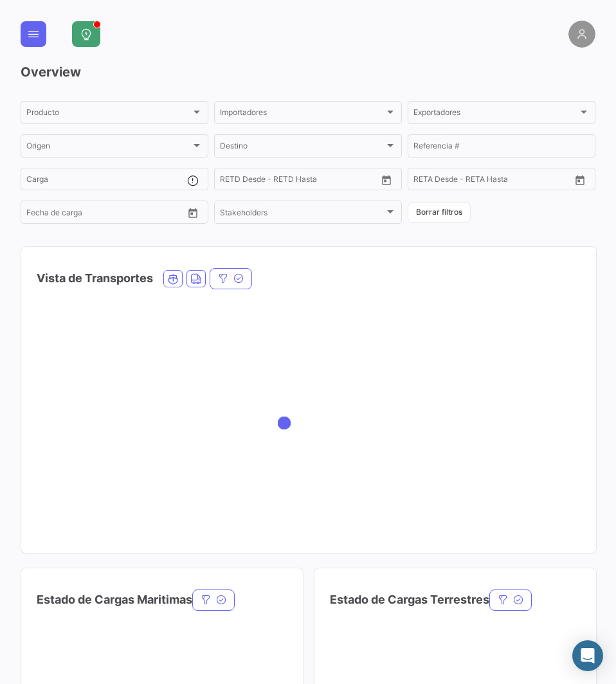 The width and height of the screenshot is (616, 684). What do you see at coordinates (115, 600) in the screenshot?
I see `h4: Estado de Cargas Maritimas` at bounding box center [115, 600].